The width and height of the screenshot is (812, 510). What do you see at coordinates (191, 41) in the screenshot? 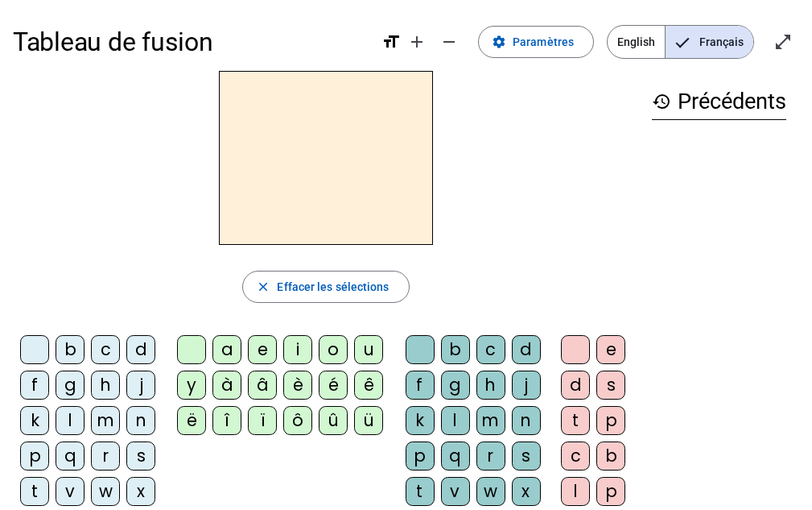
I see `h1: Tableau de fusion` at bounding box center [191, 41].